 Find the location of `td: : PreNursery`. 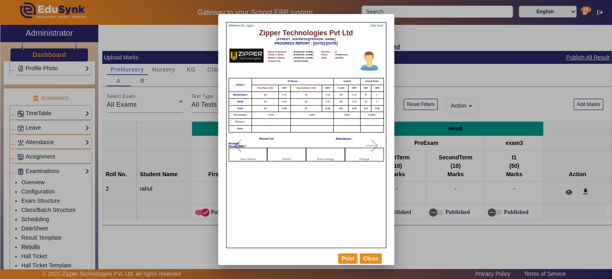

td: : PreNursery is located at coordinates (342, 55).